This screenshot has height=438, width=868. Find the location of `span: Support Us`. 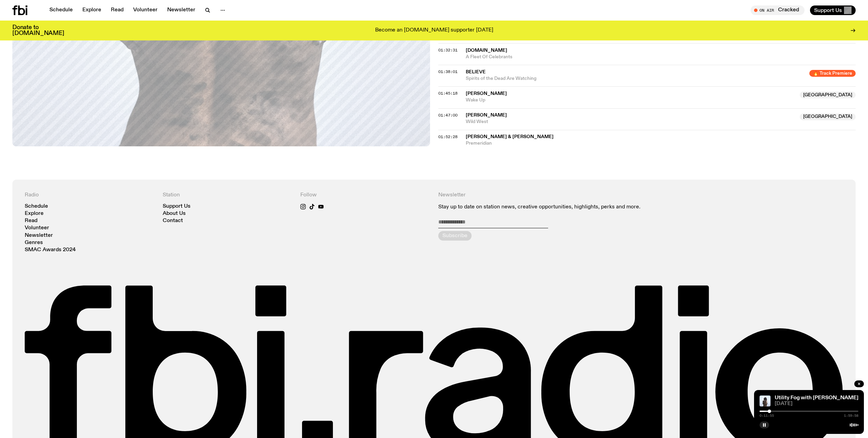

span: Support Us is located at coordinates (828, 10).